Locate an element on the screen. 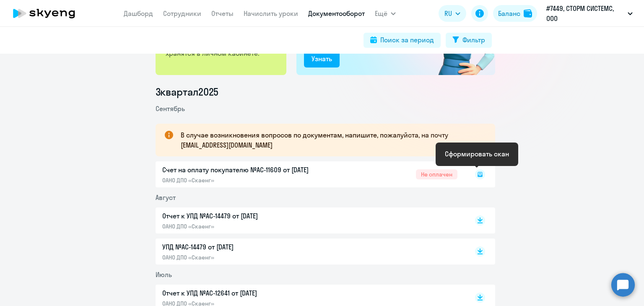 The height and width of the screenshot is (306, 644). span: Ещё is located at coordinates (381, 14).